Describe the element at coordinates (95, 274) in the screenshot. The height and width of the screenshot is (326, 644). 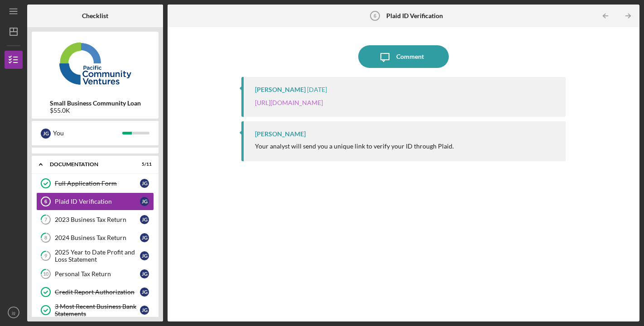
I see `a: 10Personal Tax Returnjg` at that location.